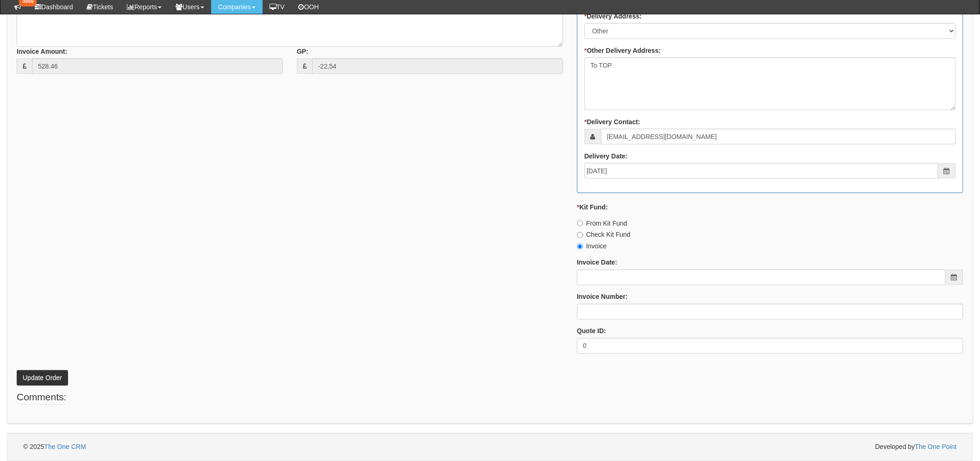  What do you see at coordinates (42, 51) in the screenshot?
I see `label: Invoice Amount:` at bounding box center [42, 51].